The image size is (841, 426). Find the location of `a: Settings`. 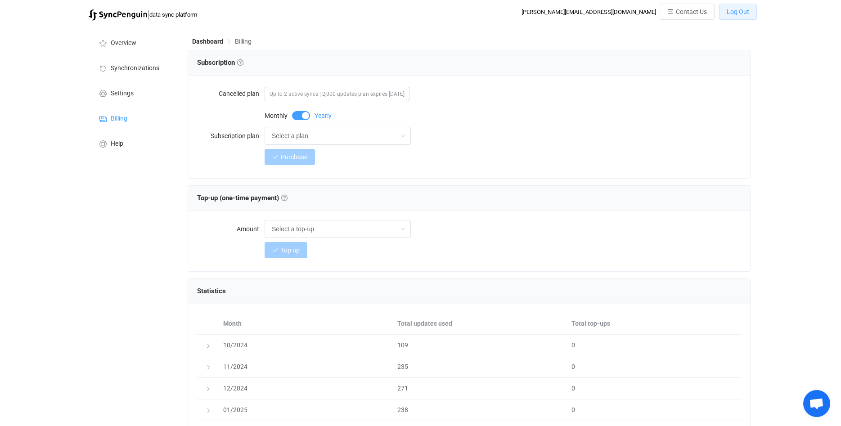

a: Settings is located at coordinates (134, 93).